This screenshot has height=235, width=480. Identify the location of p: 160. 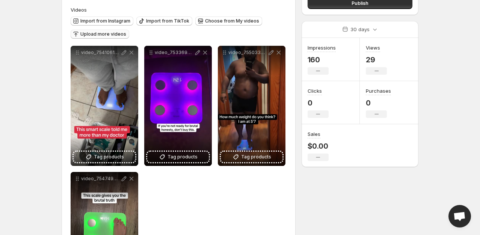
(322, 60).